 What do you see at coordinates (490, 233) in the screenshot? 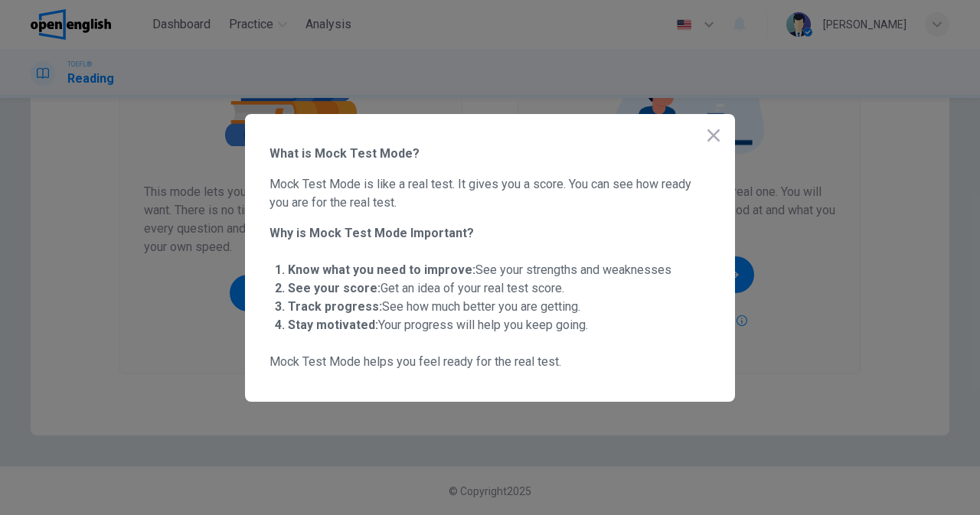
I see `span: Why is Mock Test Mode Important?` at bounding box center [490, 233].